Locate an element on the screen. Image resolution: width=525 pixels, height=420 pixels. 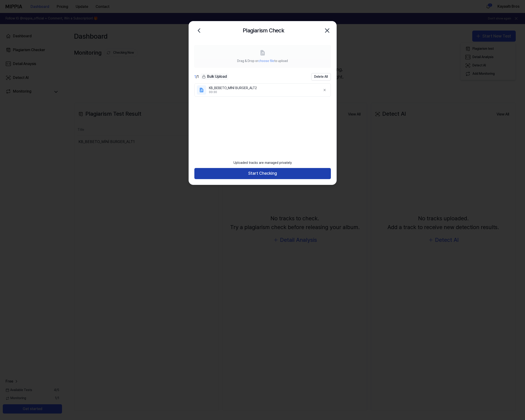
button: Bulk Upload is located at coordinates (214, 77).